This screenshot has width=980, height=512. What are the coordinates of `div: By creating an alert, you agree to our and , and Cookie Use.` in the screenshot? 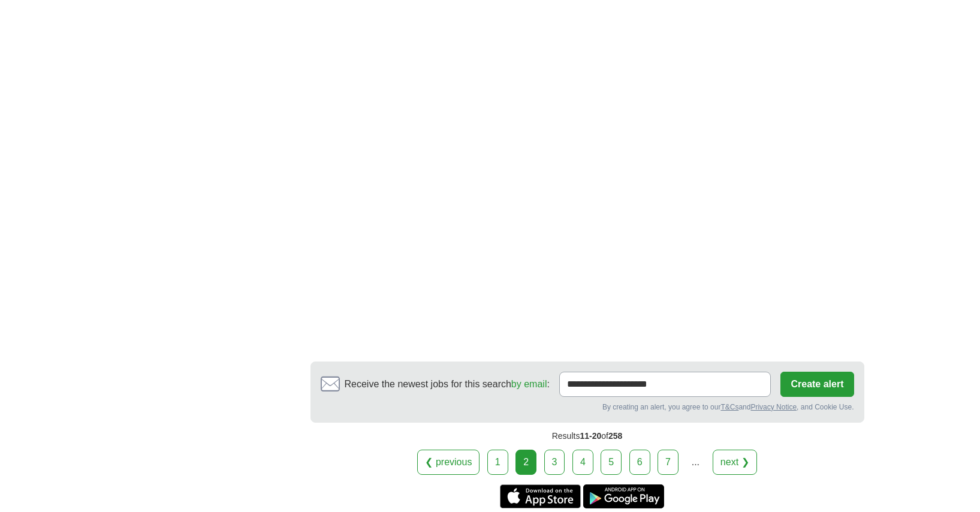 It's located at (587, 407).